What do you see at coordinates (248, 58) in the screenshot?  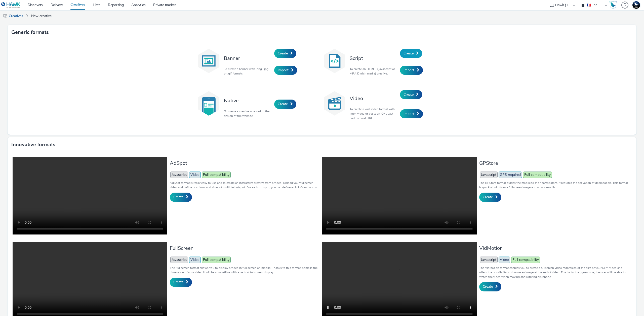 I see `h3: Banner` at bounding box center [248, 58].